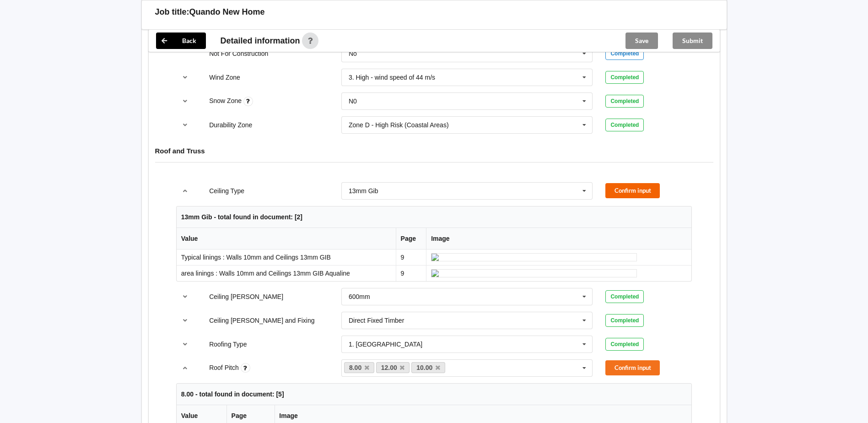 This screenshot has height=423, width=868. I want to click on td: Typical linings : Walls 10mm and Ceilings 13mm GIB, so click(286, 257).